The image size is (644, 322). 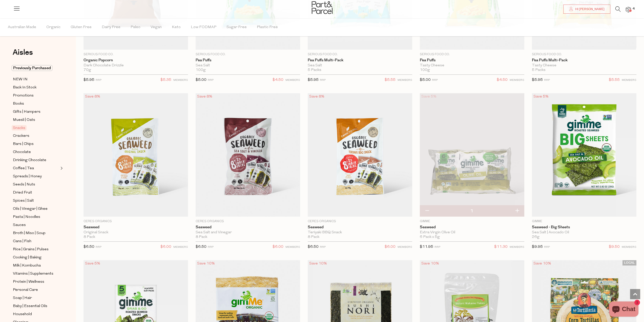 What do you see at coordinates (36, 160) in the screenshot?
I see `a: Drinking Chocolate` at bounding box center [36, 160].